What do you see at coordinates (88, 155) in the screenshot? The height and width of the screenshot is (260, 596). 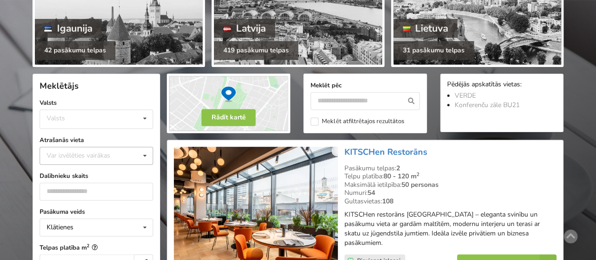 I see `div: Var izvēlēties vairākas` at bounding box center [88, 155].